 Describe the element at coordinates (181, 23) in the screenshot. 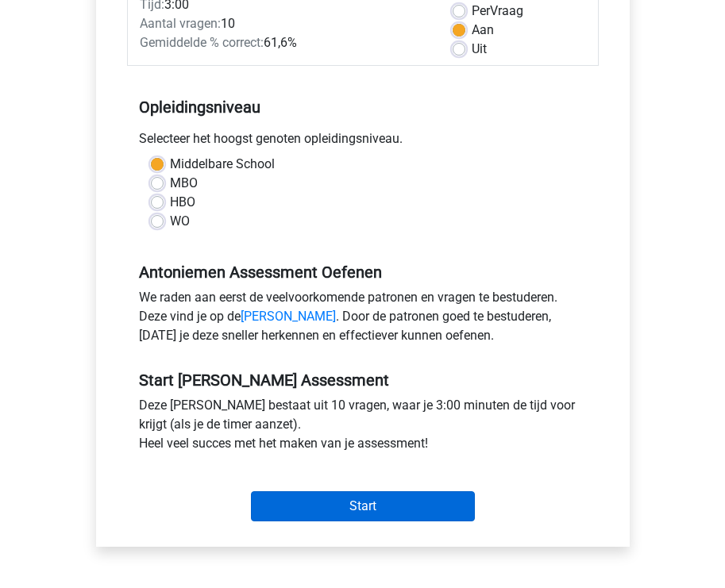

I see `span: Aantal vragen:` at that location.